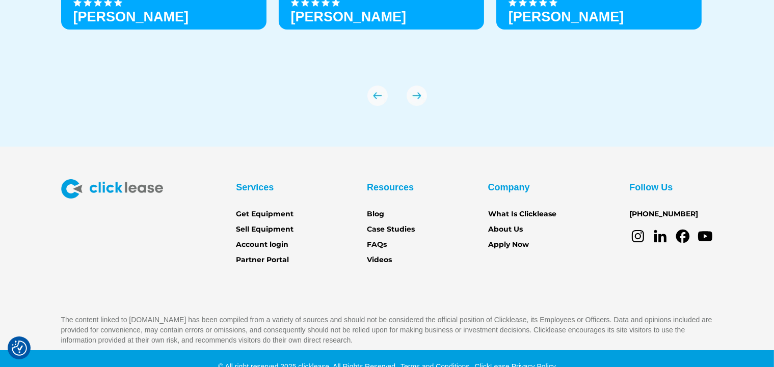  I want to click on img: Clicklease logo, so click(112, 189).